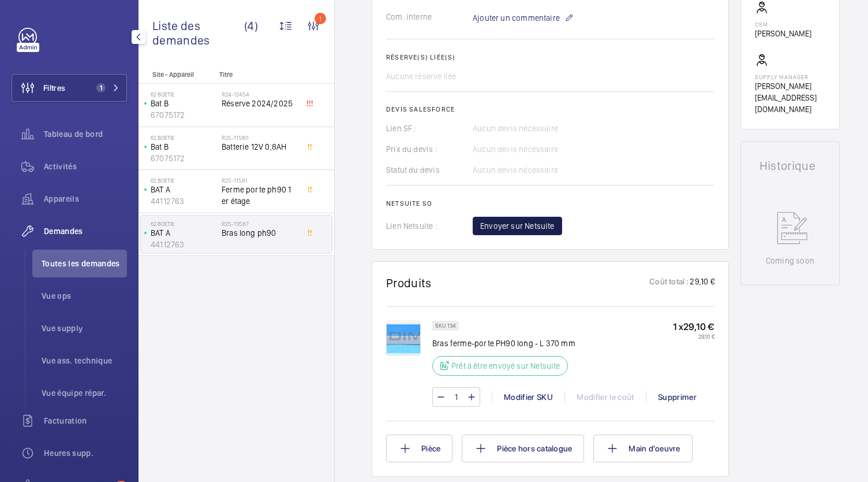  I want to click on p: Coming soon, so click(790, 260).